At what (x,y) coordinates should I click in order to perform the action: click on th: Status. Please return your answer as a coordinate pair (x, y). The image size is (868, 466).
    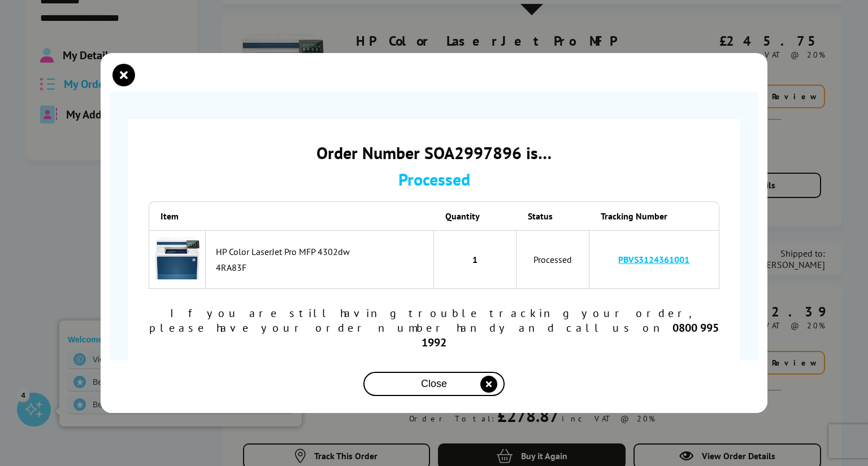
    Looking at the image, I should click on (552, 216).